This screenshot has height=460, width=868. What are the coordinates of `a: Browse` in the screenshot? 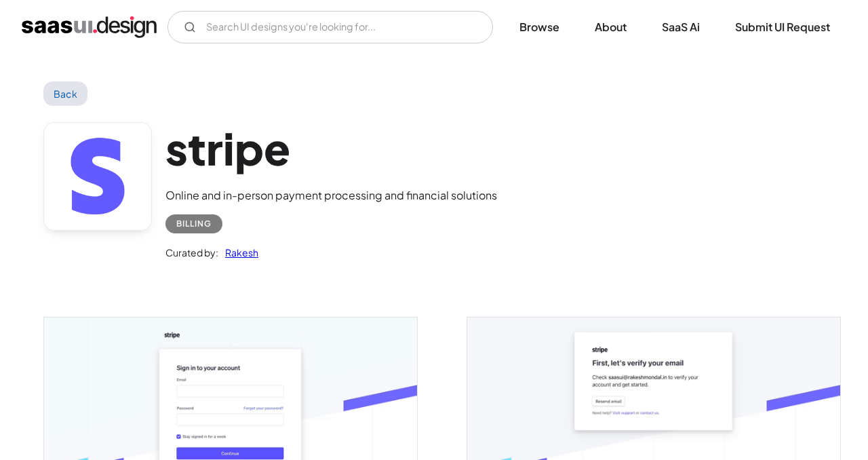 It's located at (539, 27).